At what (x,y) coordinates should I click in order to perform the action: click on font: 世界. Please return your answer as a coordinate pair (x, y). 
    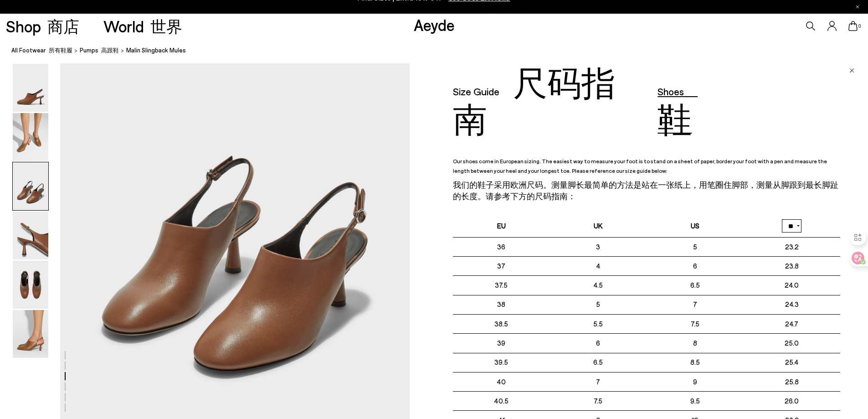
    Looking at the image, I should click on (167, 26).